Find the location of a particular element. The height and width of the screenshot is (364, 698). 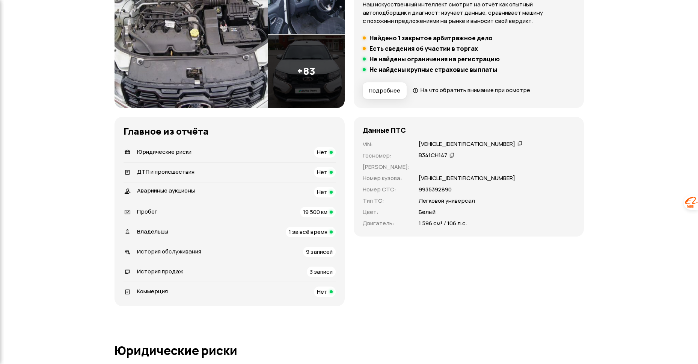

span: 9 записей is located at coordinates (319, 251).